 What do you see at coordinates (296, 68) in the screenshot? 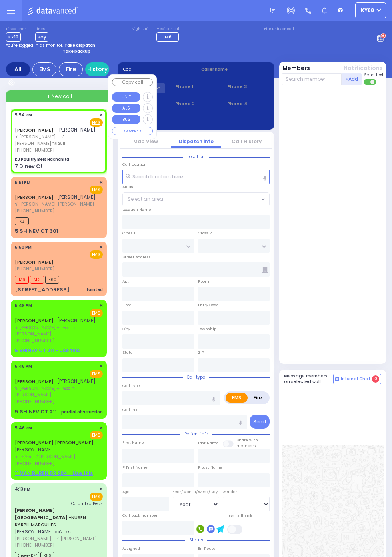
I see `button: Members` at bounding box center [296, 68].